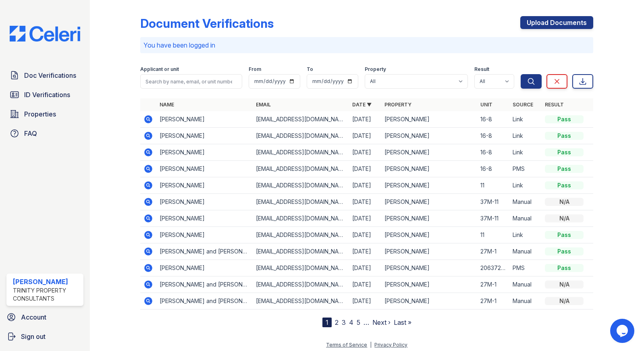  I want to click on label: Property, so click(375, 70).